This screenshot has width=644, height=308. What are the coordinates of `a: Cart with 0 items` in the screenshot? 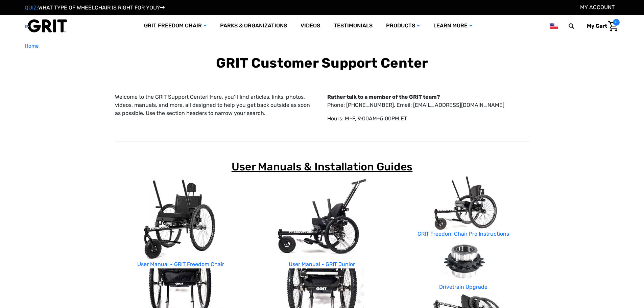 It's located at (601, 26).